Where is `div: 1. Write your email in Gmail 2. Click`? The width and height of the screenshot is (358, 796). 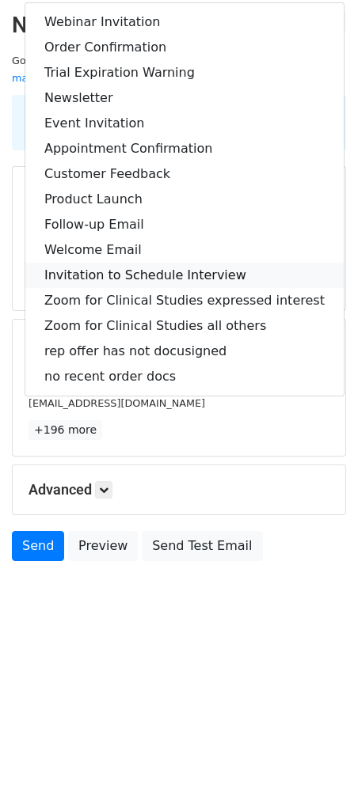
div: 1. Write your email in Gmail 2. Click is located at coordinates (179, 123).